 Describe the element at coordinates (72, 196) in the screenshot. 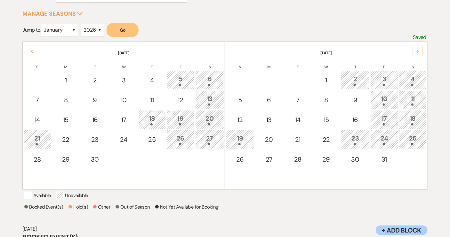

I see `p: Unavailable` at that location.